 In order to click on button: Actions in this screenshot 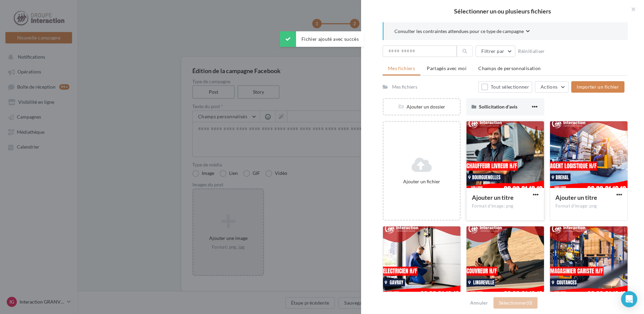, I will do `click(552, 87)`.